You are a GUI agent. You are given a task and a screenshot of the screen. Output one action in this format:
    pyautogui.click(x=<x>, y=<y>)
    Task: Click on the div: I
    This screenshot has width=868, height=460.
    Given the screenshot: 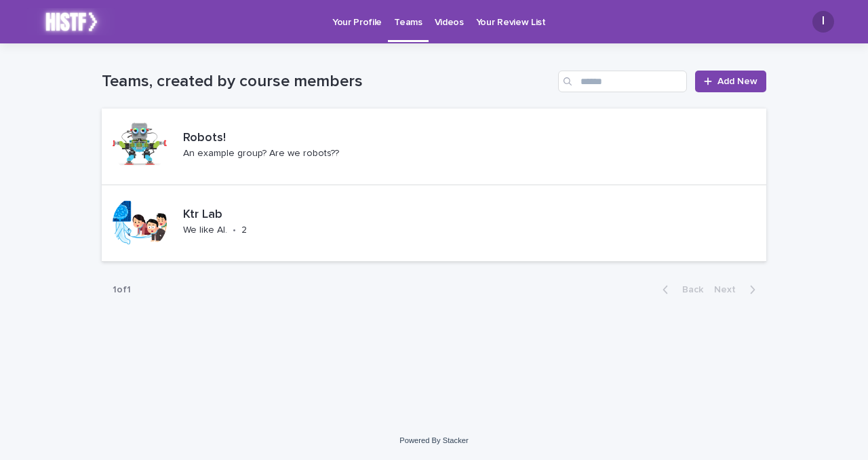 What is the action you would take?
    pyautogui.click(x=823, y=22)
    